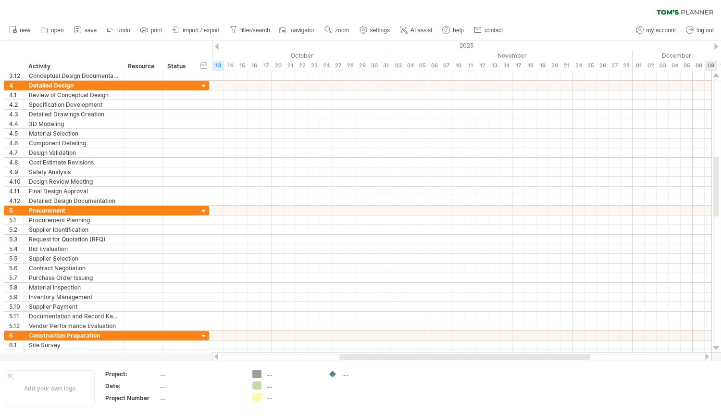 Image resolution: width=721 pixels, height=416 pixels. What do you see at coordinates (566, 65) in the screenshot?
I see `div: Friday, 21 November 2025` at bounding box center [566, 65].